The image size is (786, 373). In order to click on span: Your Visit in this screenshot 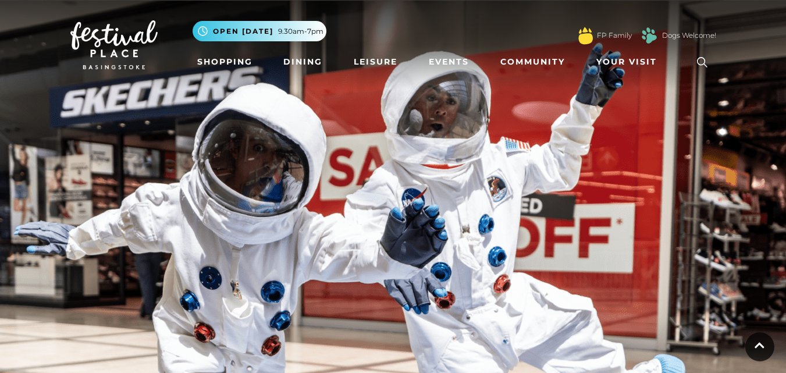, I will do `click(627, 62)`.